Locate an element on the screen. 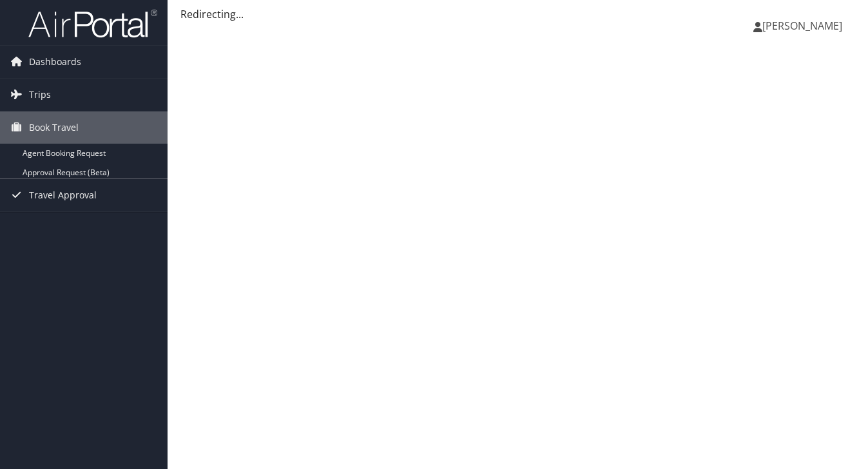  span: Dashboards is located at coordinates (55, 62).